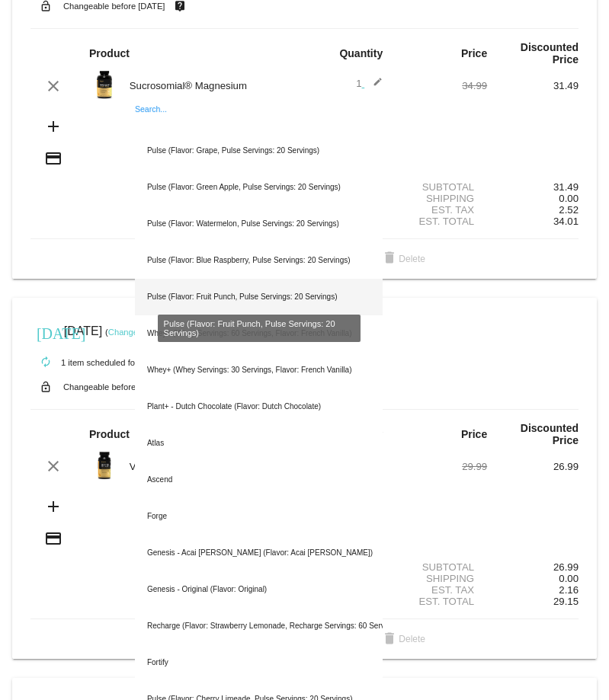  What do you see at coordinates (258, 480) in the screenshot?
I see `div: Ascend` at bounding box center [258, 480].